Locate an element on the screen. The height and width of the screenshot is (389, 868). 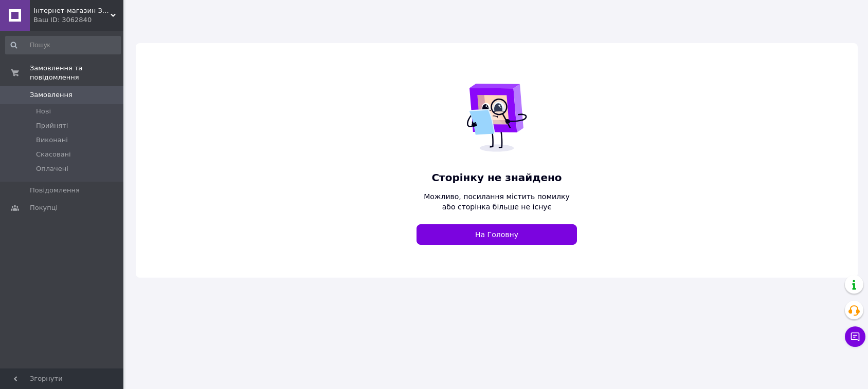
span: Нові is located at coordinates (43, 112).